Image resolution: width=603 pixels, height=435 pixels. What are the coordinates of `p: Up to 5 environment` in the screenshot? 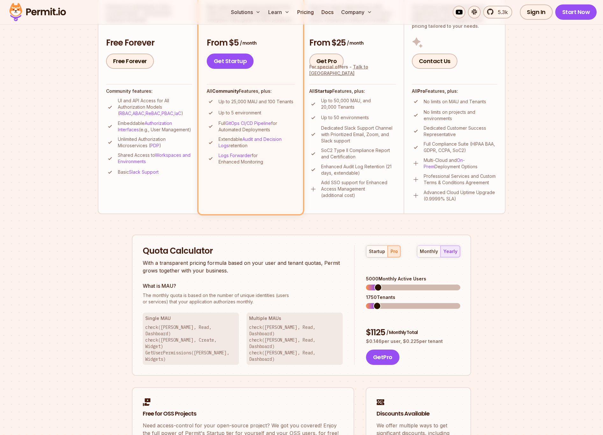 It's located at (240, 113).